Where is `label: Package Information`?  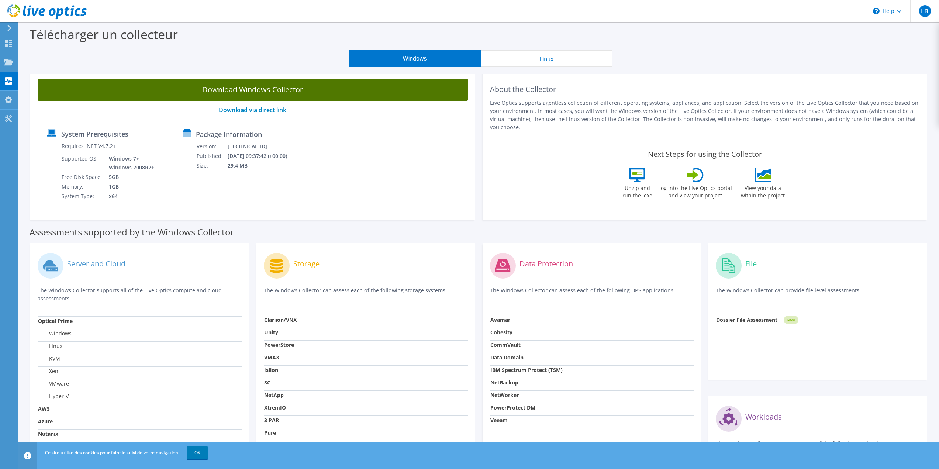 label: Package Information is located at coordinates (229, 134).